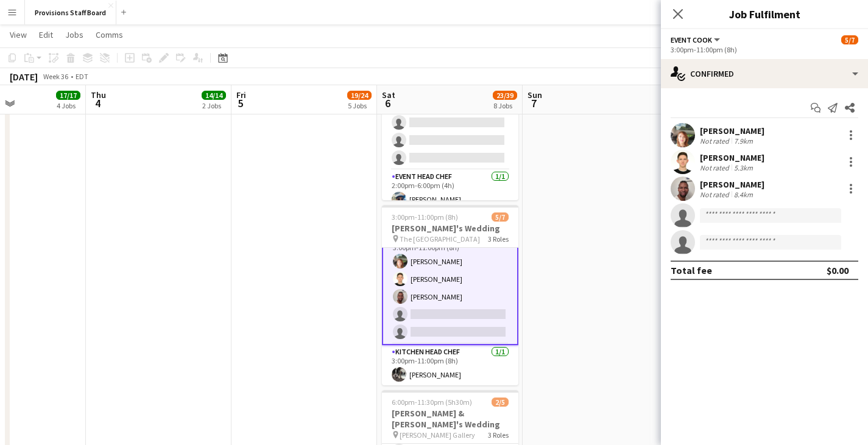  I want to click on div: 8 Jobs, so click(505, 105).